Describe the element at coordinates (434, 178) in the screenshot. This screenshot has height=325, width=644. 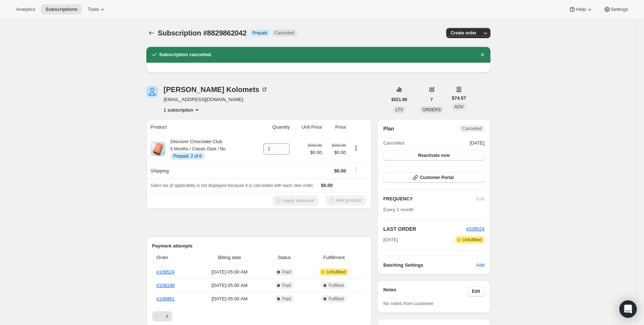
I see `button: Customer Portal` at that location.